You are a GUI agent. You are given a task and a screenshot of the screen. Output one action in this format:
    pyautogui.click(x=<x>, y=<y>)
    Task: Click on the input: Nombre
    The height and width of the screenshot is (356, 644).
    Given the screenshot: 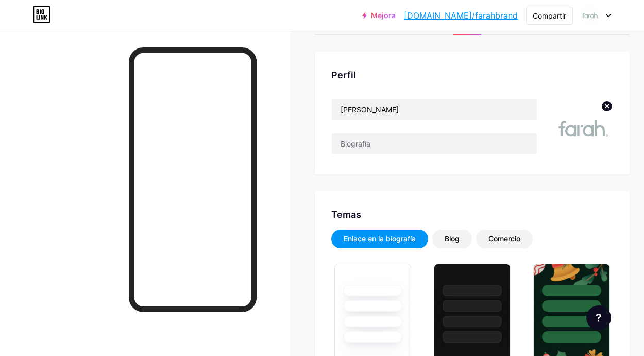 What is the action you would take?
    pyautogui.click(x=434, y=110)
    